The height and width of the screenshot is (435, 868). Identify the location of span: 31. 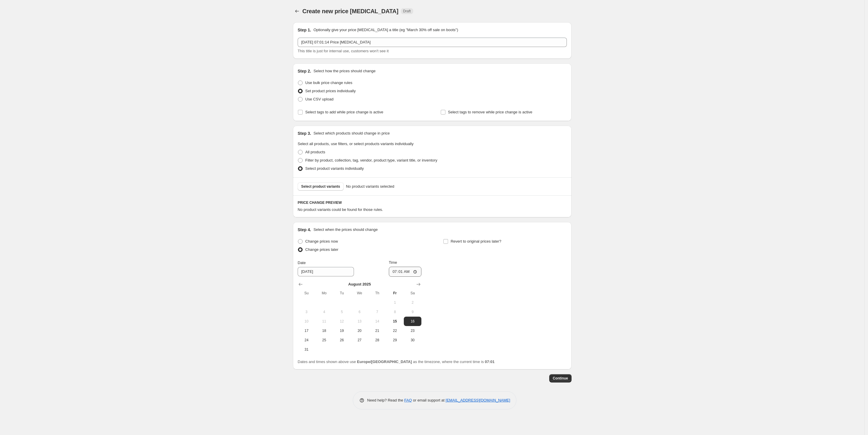
(307, 349).